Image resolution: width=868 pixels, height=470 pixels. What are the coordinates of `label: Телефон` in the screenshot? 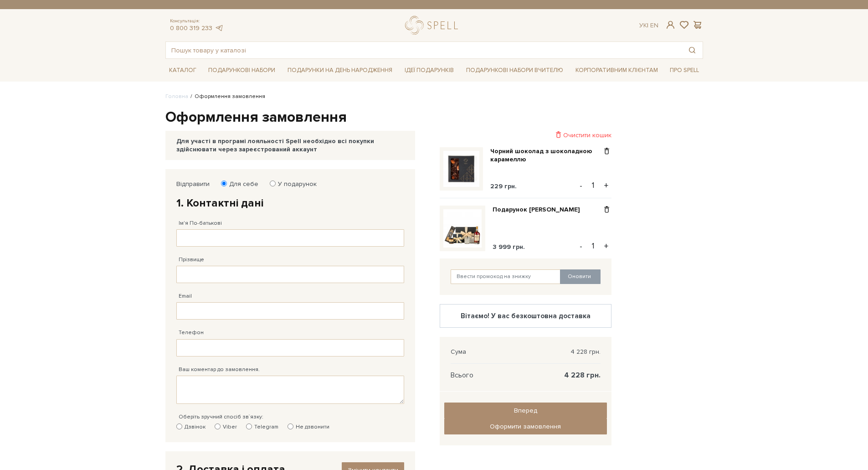 It's located at (191, 332).